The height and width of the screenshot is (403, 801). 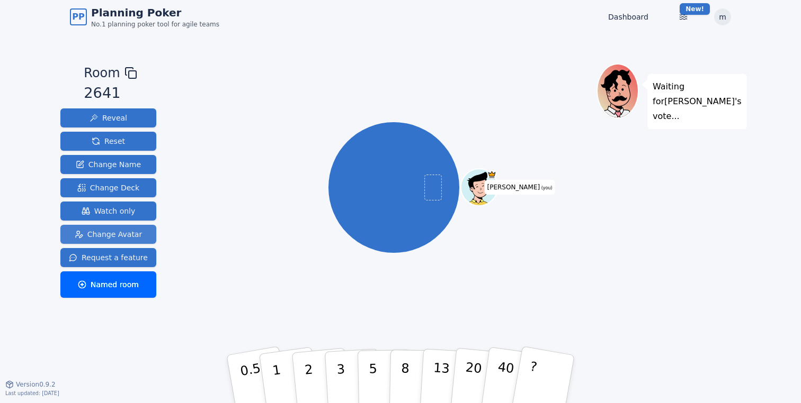 What do you see at coordinates (519, 187) in the screenshot?
I see `span: Click to change your name` at bounding box center [519, 187].